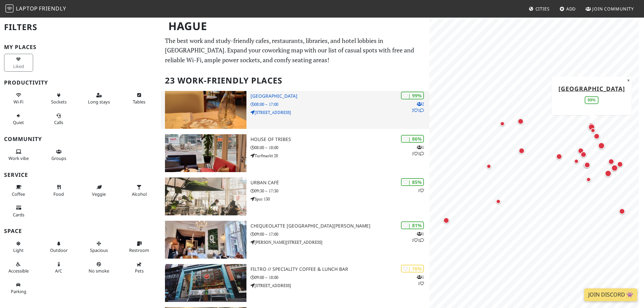  Describe the element at coordinates (59, 250) in the screenshot. I see `span: Outdoor area` at that location.